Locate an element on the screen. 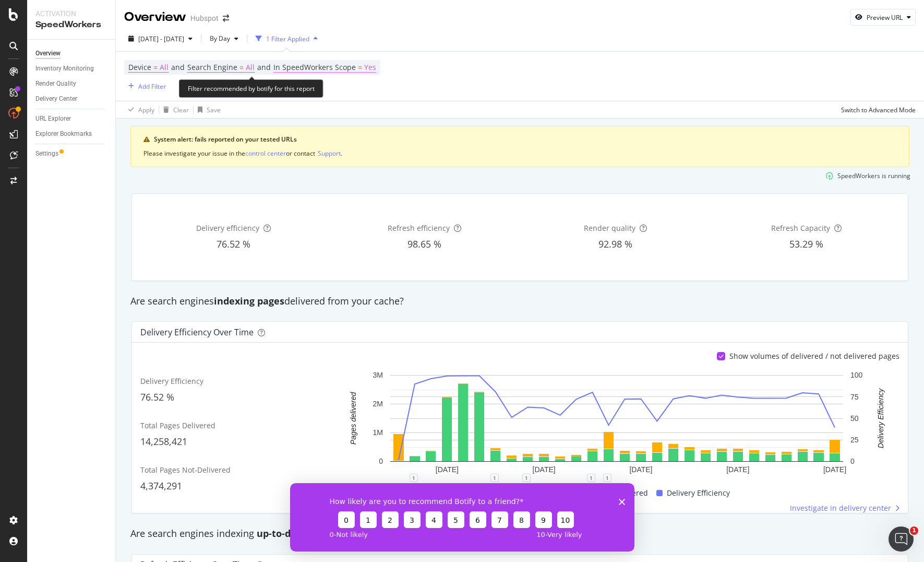 This screenshot has width=924, height=562. button: Preview URL is located at coordinates (882, 17).